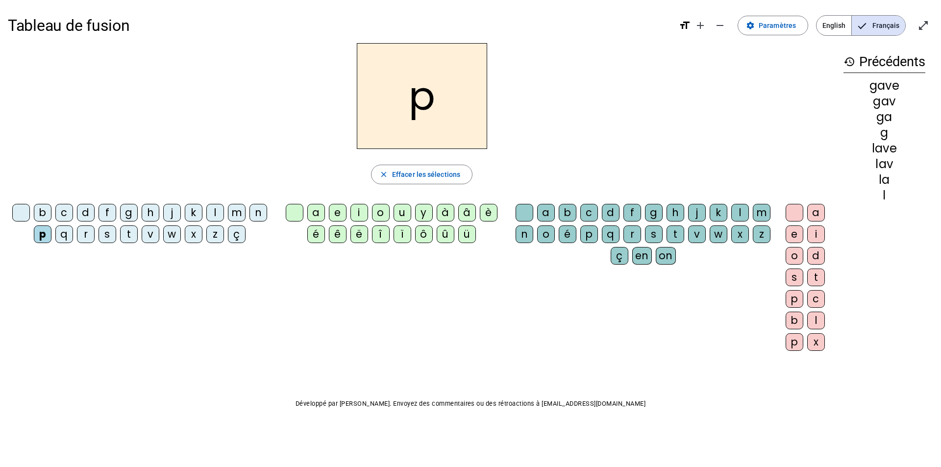 The width and height of the screenshot is (941, 467). Describe the element at coordinates (424, 234) in the screenshot. I see `div: ô` at that location.